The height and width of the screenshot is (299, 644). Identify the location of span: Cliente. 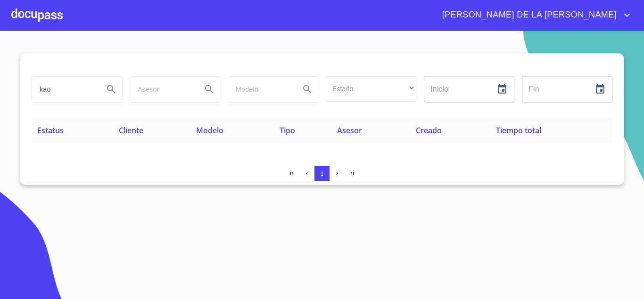
(131, 130).